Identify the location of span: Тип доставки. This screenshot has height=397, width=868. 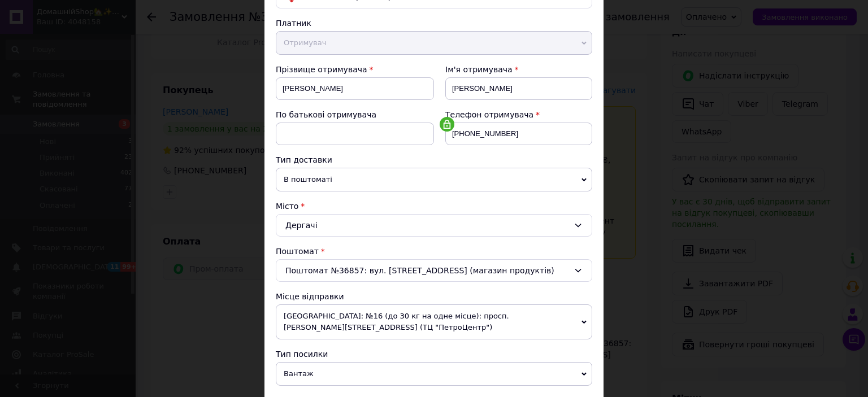
(304, 160).